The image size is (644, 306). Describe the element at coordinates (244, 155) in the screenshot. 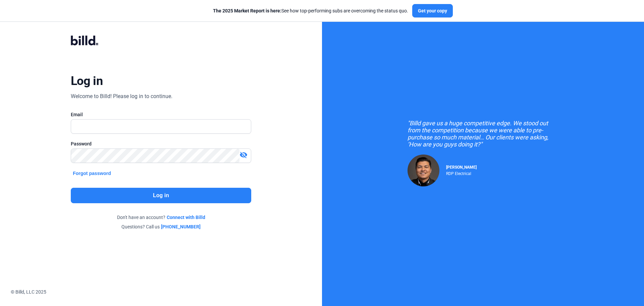

I see `mat-icon: visibility_off` at that location.